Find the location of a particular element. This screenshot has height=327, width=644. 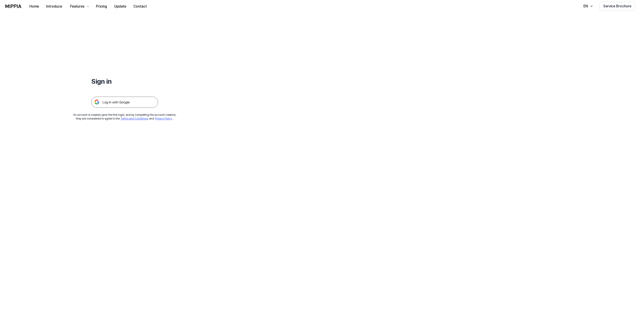

h1: Sign in is located at coordinates (125, 81).